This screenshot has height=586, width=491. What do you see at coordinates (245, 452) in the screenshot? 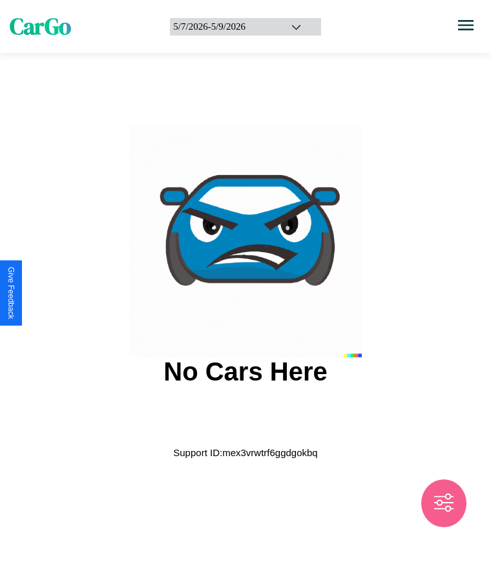
I see `p: Support ID: mex3vrwtrf6ggdgokbq` at bounding box center [245, 452].